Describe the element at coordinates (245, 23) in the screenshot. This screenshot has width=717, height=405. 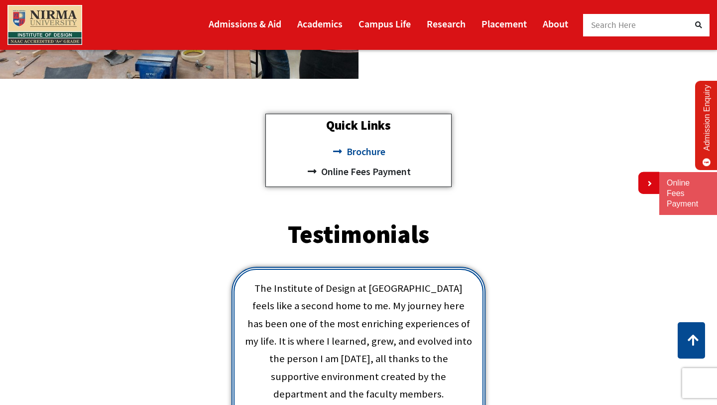
I see `a: Admissions & Aid` at that location.